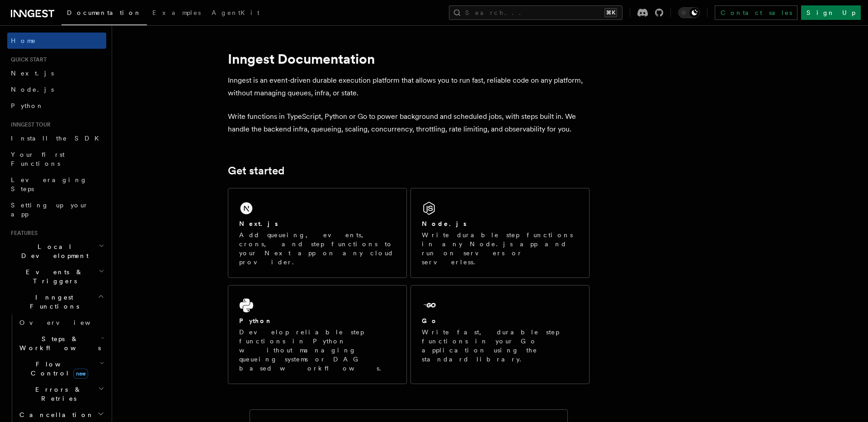  Describe the element at coordinates (57, 251) in the screenshot. I see `button: Local Development` at that location.